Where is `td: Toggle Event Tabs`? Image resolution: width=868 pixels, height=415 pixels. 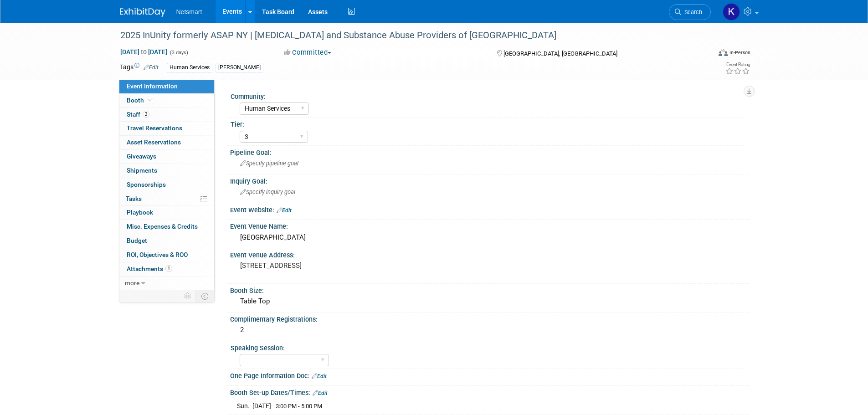 td: Toggle Event Tabs is located at coordinates (204, 296).